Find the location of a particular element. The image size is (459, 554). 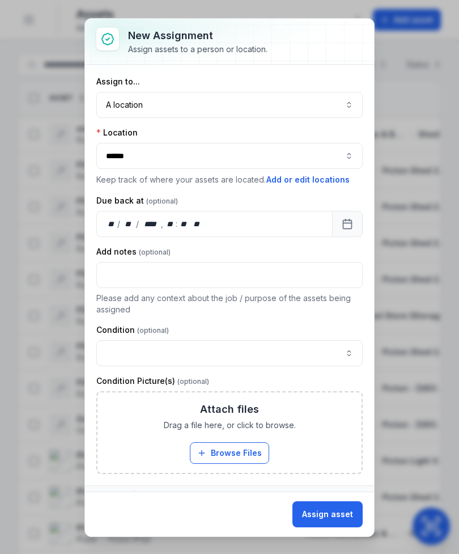

h3: Attach files is located at coordinates (230, 409).